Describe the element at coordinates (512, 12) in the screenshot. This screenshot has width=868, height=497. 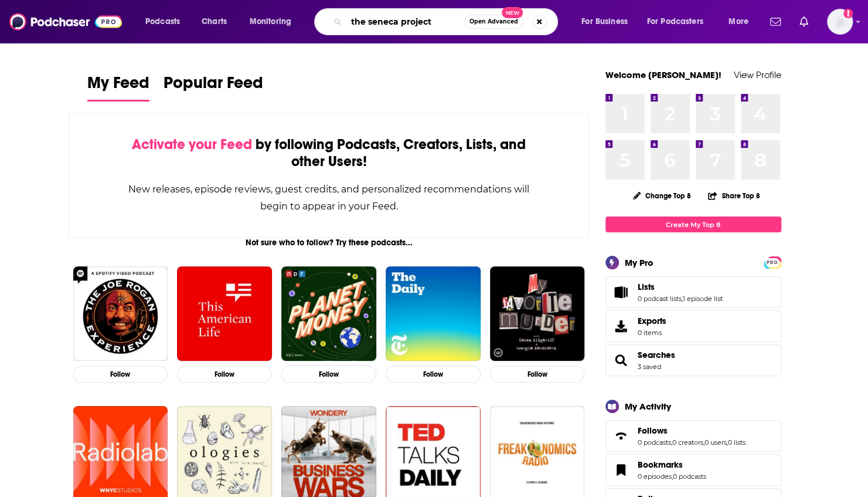
I see `span: New` at that location.